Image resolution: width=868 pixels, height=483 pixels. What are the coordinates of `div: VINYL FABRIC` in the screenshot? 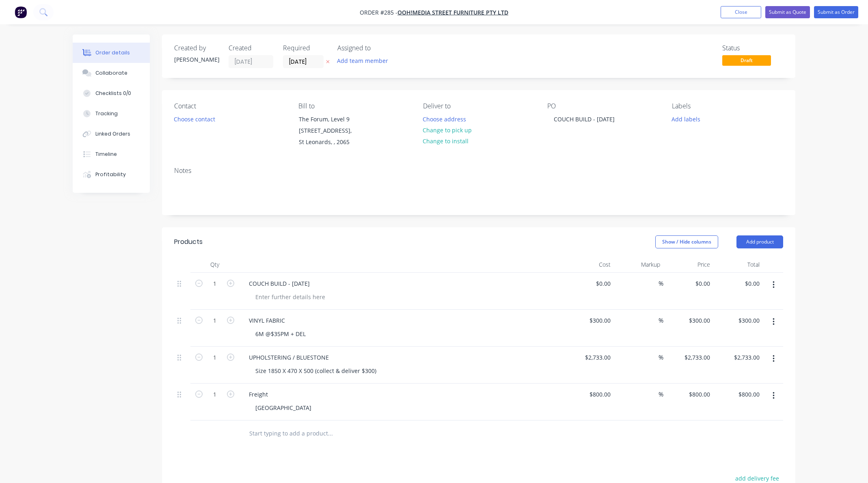 It's located at (266, 321).